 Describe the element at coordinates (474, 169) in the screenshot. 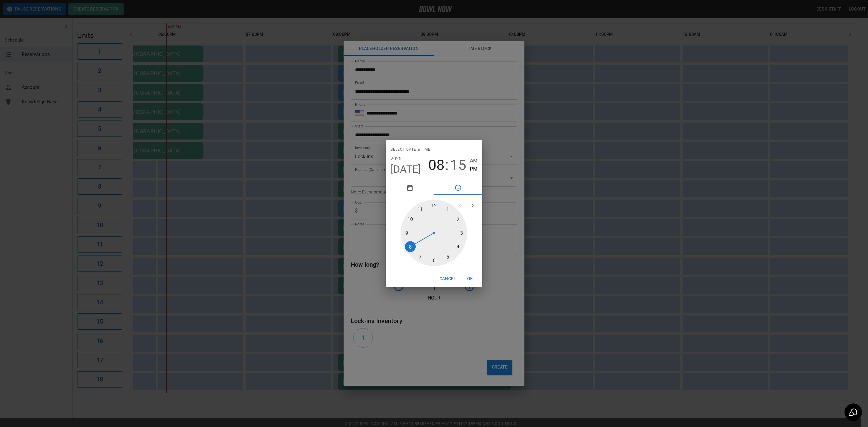

I see `span: PM` at that location.